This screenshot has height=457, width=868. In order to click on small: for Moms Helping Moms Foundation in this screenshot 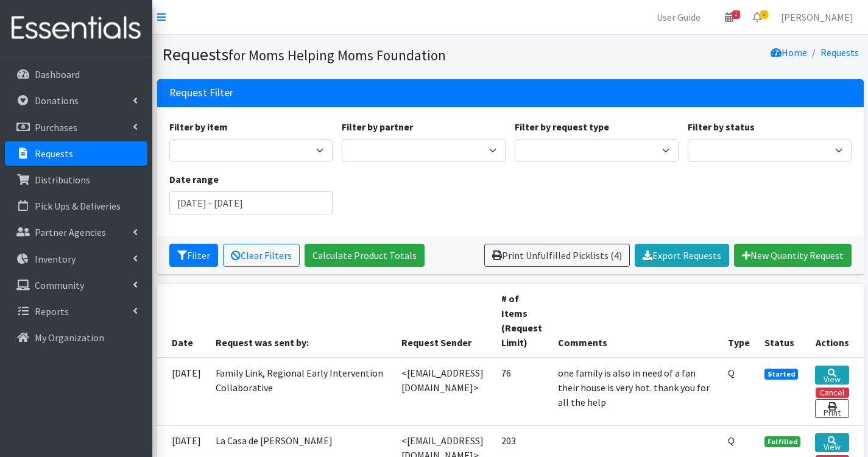, I will do `click(337, 55)`.